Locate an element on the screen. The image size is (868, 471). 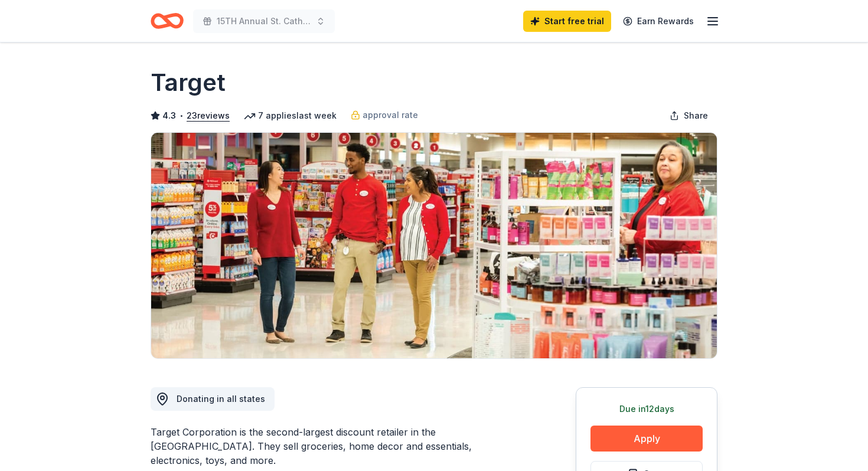
div: Due in 12 days is located at coordinates (647, 409).